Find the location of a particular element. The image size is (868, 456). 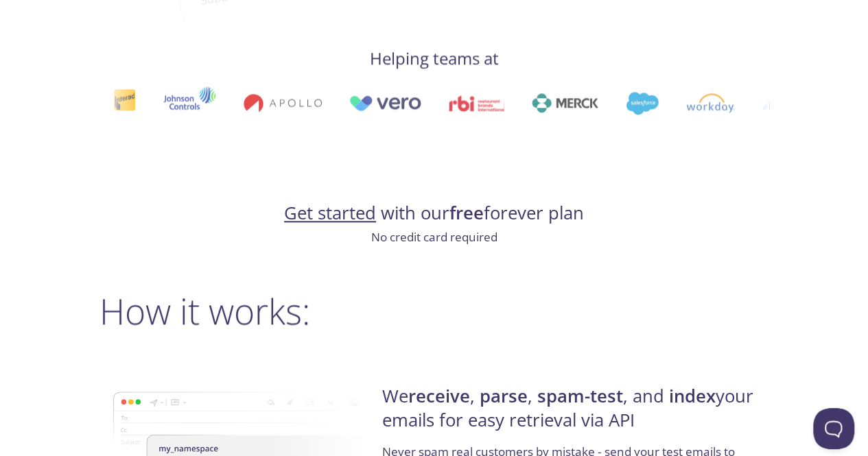

h4: Helping teams at is located at coordinates (434, 59).